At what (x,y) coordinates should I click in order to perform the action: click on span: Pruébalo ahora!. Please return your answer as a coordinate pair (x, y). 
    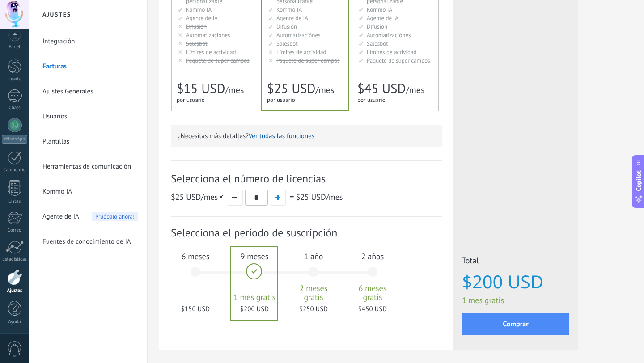
    Looking at the image, I should click on (115, 217).